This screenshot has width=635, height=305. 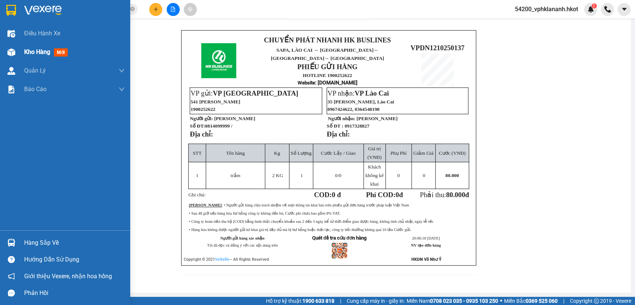 What do you see at coordinates (235, 153) in the screenshot?
I see `span: Tên hàng` at bounding box center [235, 153].